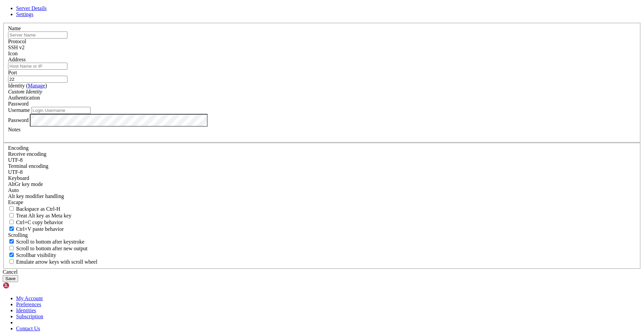 This screenshot has height=332, width=644. I want to click on a: Server Details, so click(31, 8).